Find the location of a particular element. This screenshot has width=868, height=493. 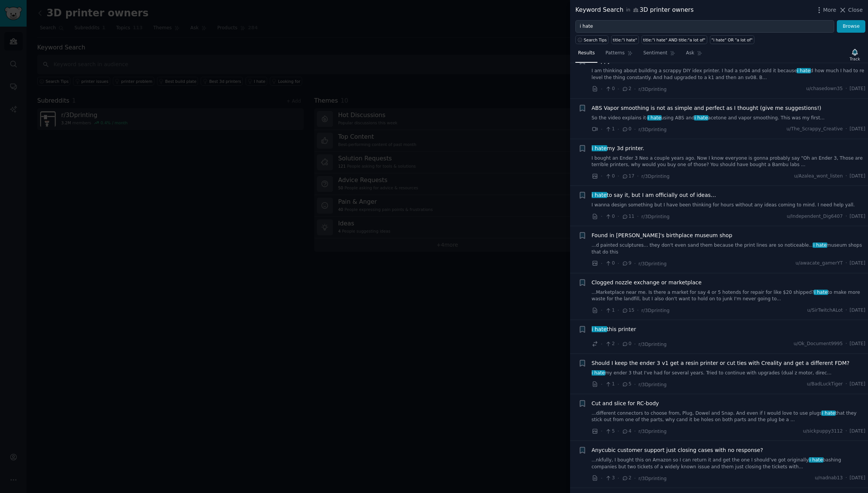

div: title:"i hate" AND title:"a lot of" is located at coordinates (674, 40).